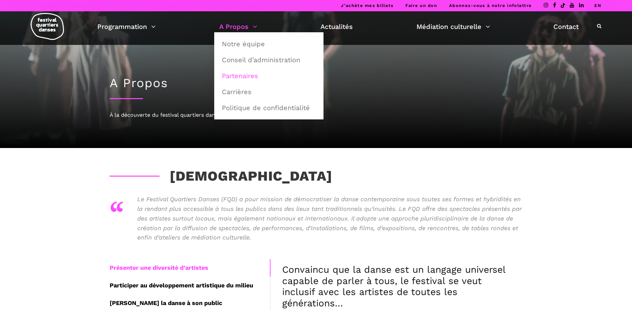 This screenshot has width=632, height=310. I want to click on a: Abonnez-vous à notre infolettre, so click(490, 5).